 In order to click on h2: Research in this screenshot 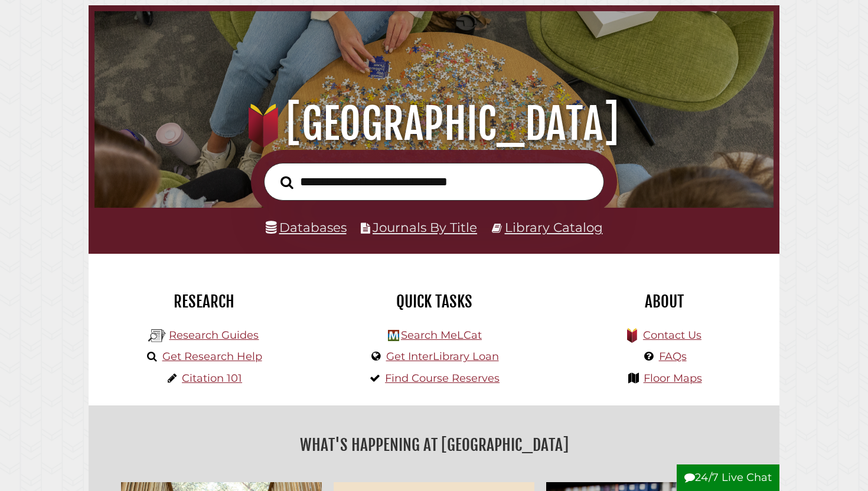, I will do `click(204, 302)`.